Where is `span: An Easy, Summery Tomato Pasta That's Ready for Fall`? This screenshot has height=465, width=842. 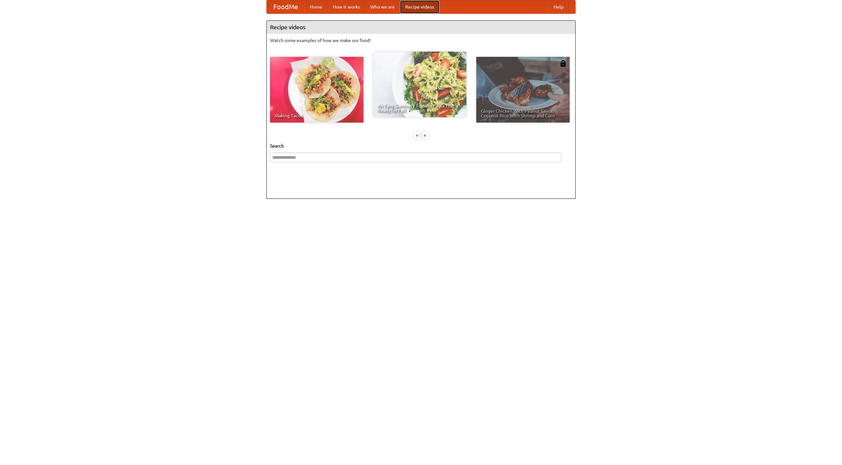 span: An Easy, Summery Tomato Pasta That's Ready for Fall is located at coordinates (420, 108).